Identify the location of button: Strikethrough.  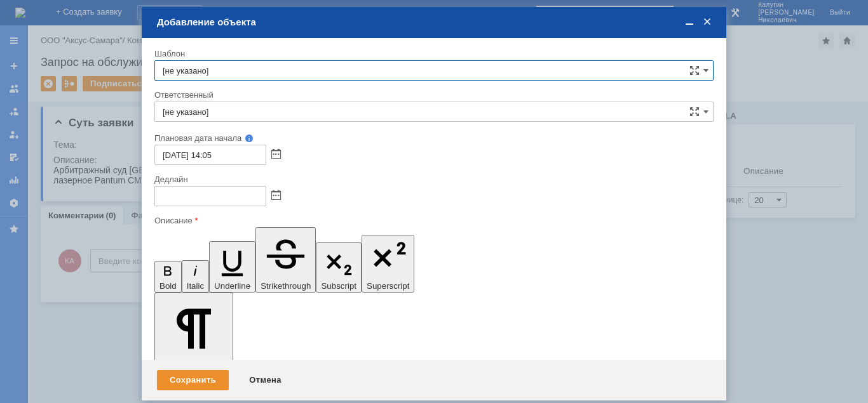
(286, 260).